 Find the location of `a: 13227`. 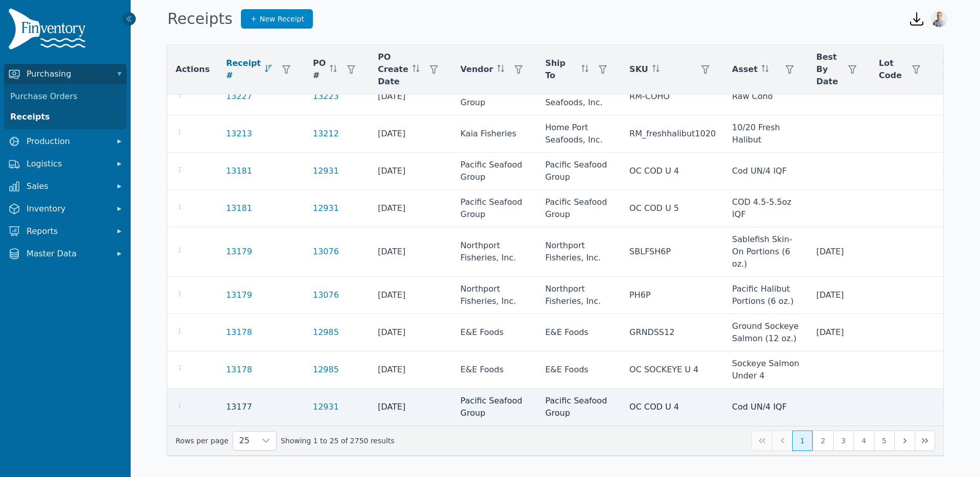

a: 13227 is located at coordinates (239, 97).